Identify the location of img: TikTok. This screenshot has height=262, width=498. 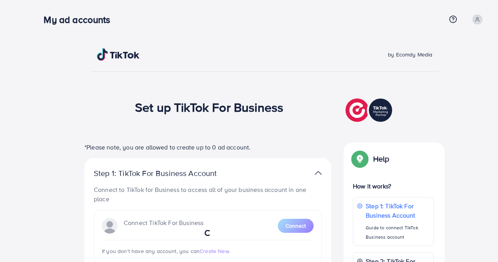
(118, 54).